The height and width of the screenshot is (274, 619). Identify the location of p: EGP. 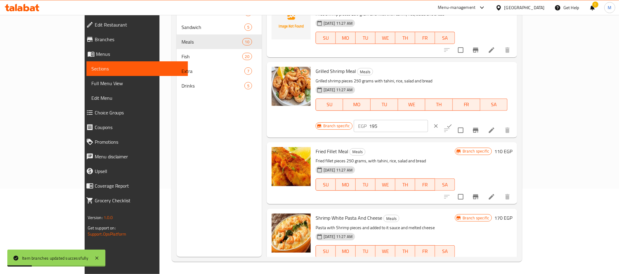
(362, 126).